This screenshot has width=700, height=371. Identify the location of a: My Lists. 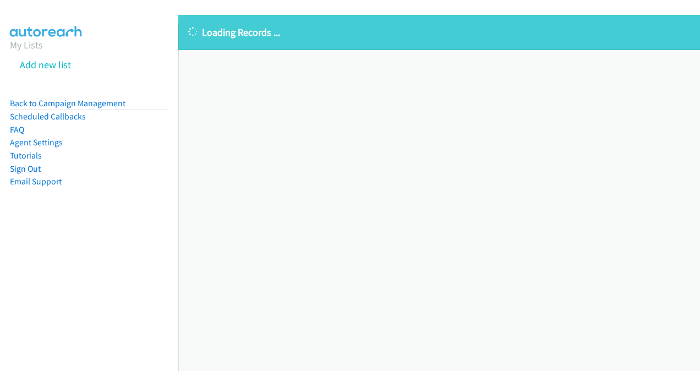
(26, 45).